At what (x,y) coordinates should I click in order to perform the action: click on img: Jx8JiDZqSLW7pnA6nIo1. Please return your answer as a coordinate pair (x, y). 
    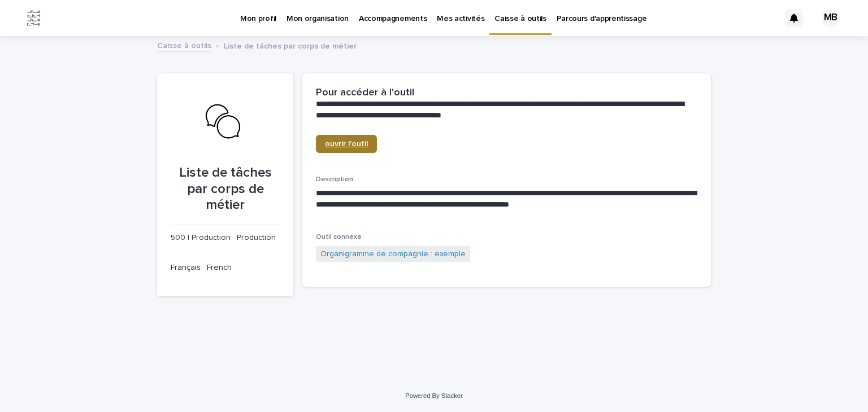
    Looking at the image, I should click on (34, 18).